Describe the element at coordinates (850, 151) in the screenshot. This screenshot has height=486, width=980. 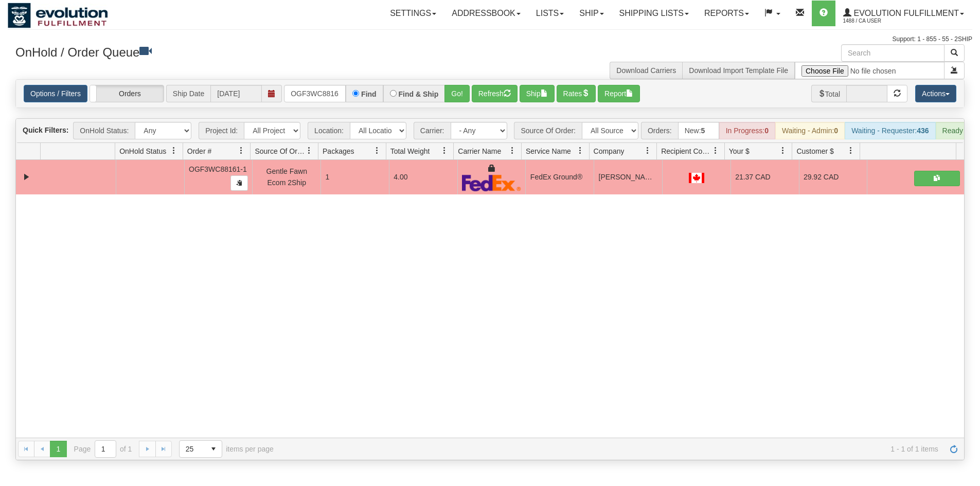
I see `a: Customer $ filter column settings` at that location.